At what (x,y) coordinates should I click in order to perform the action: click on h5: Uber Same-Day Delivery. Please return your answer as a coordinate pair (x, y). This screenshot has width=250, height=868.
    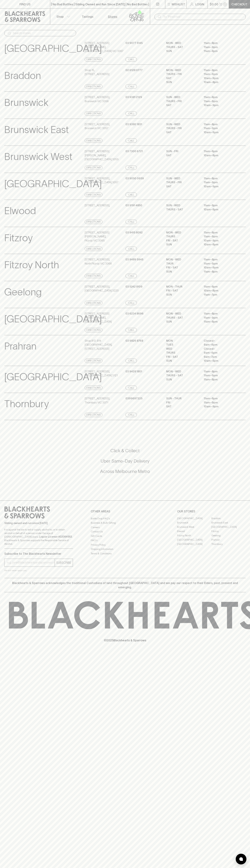
    Looking at the image, I should click on (125, 461).